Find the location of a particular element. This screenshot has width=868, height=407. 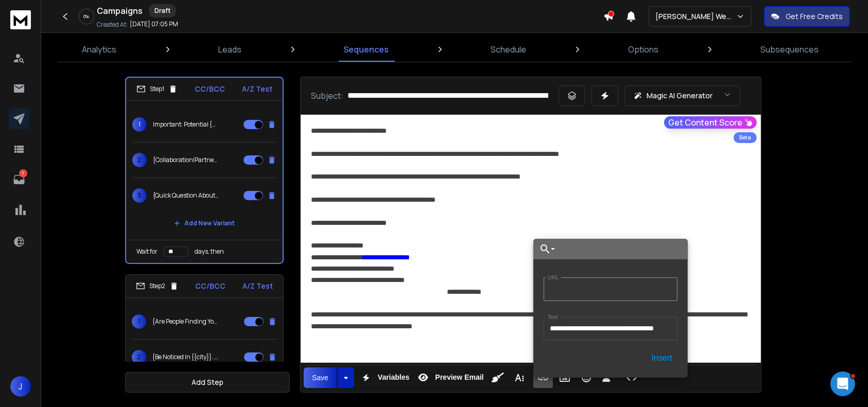

label: Text is located at coordinates (553, 317).